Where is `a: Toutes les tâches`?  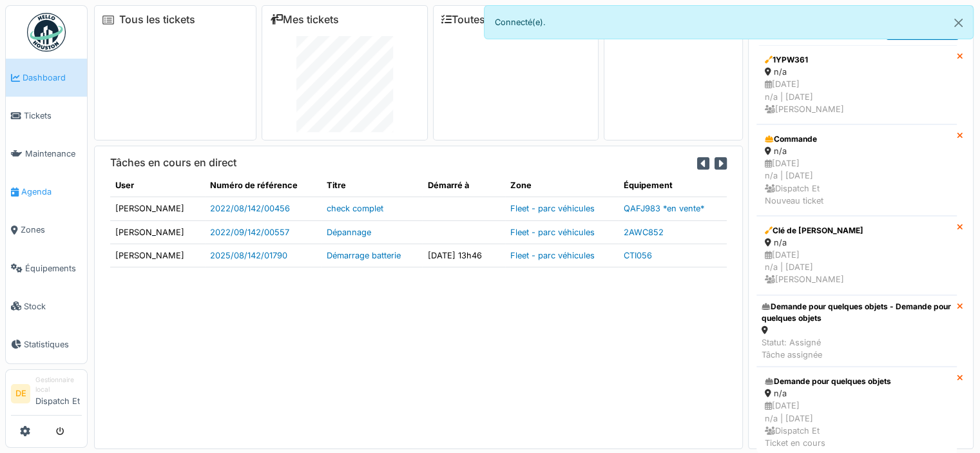
a: Toutes les tâches is located at coordinates (489, 19).